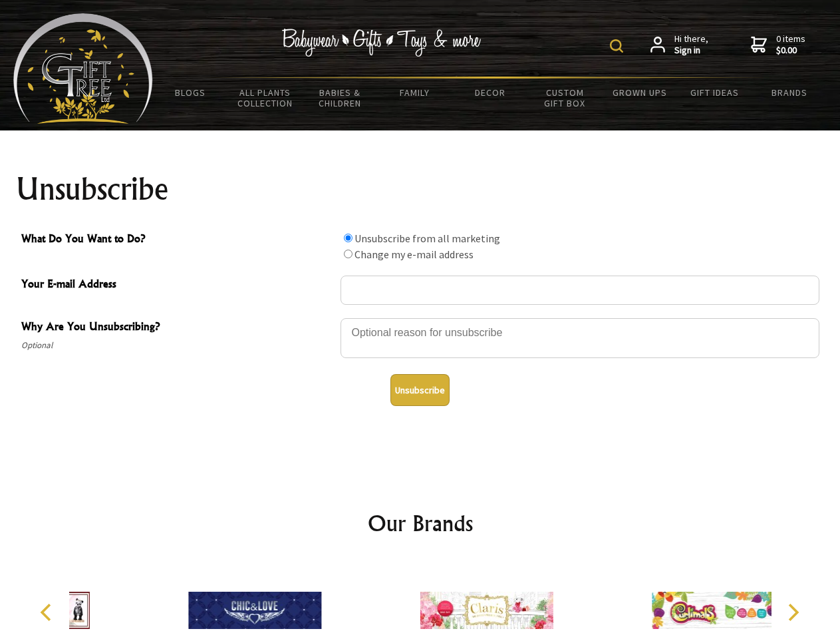  I want to click on img: Babywear - Gifts - Toys & more, so click(382, 42).